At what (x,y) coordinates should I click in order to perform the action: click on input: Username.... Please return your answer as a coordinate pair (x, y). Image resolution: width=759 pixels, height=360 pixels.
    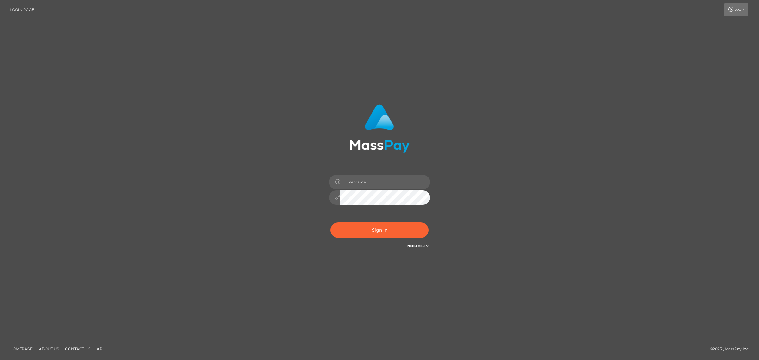
    Looking at the image, I should click on (385, 182).